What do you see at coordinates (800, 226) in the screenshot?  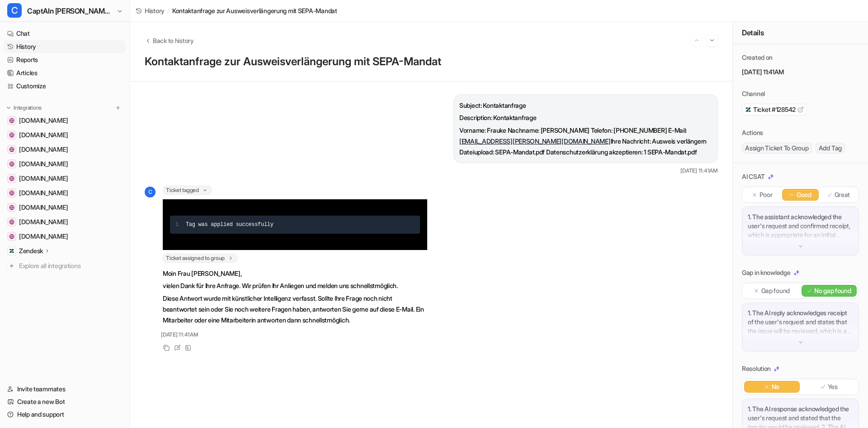 I see `p: 1. The assistant acknowledged the user's request and confirmed receipt, which is appropriate for ...` at bounding box center [800, 226].